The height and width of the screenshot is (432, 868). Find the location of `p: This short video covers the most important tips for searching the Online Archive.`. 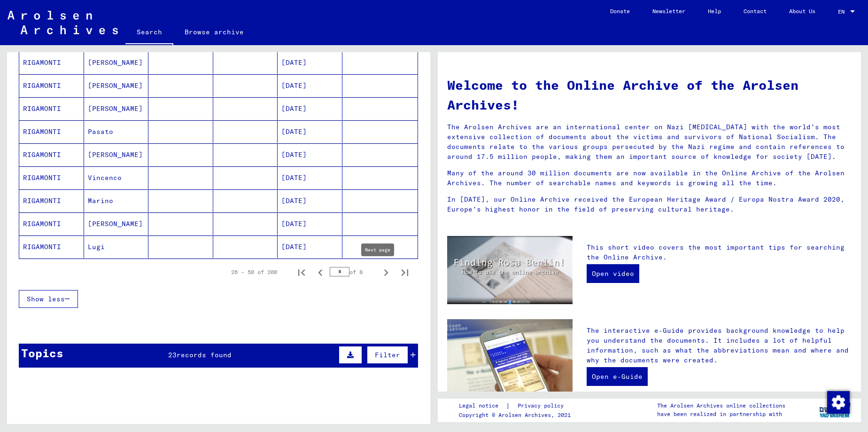

p: This short video covers the most important tips for searching the Online Archive. is located at coordinates (719, 253).